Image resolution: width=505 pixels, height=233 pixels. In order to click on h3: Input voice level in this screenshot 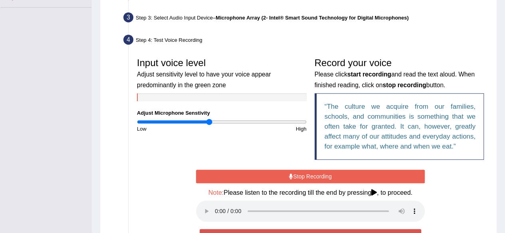, I will do `click(221, 73)`.